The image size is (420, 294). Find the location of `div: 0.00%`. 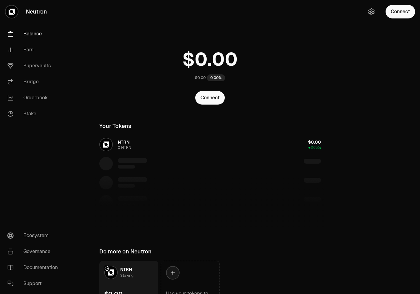

div: 0.00% is located at coordinates (216, 78).